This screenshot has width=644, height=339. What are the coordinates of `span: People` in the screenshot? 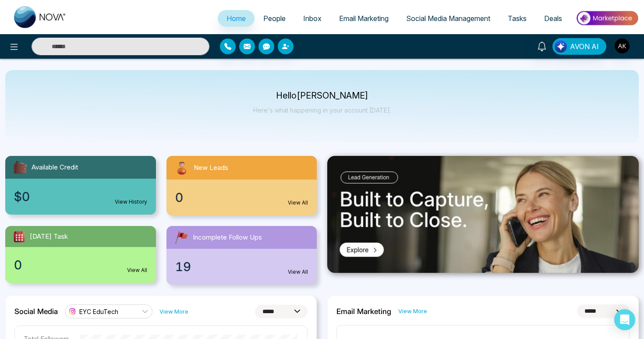 It's located at (274, 19).